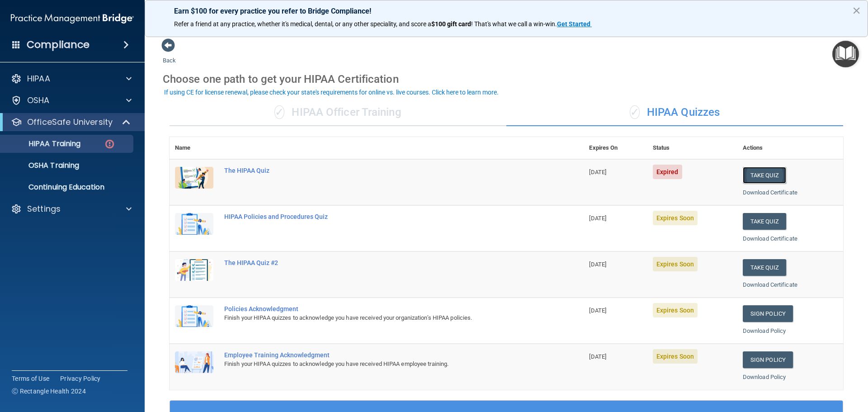  What do you see at coordinates (194, 147) in the screenshot?
I see `th: Name` at bounding box center [194, 147].